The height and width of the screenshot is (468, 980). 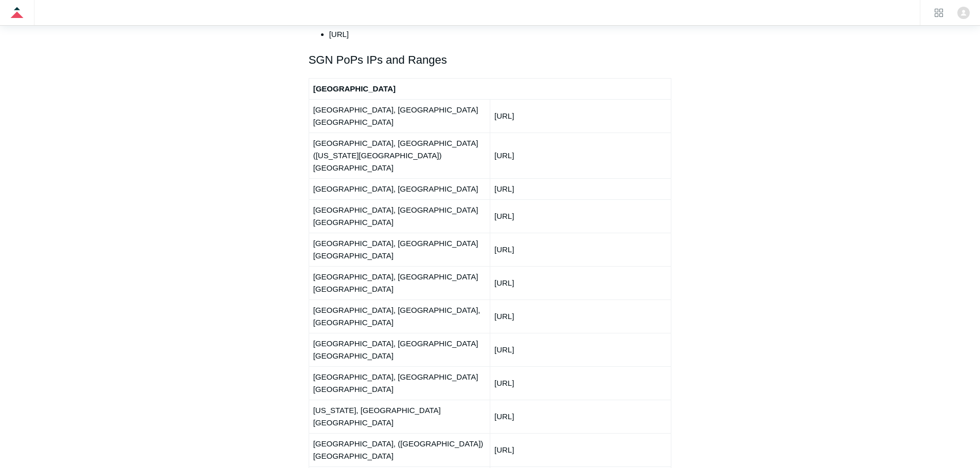 I want to click on img: user avatar, so click(x=964, y=13).